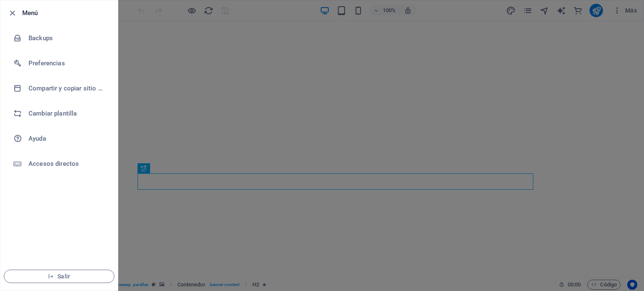  Describe the element at coordinates (59, 139) in the screenshot. I see `a: Ayuda` at that location.